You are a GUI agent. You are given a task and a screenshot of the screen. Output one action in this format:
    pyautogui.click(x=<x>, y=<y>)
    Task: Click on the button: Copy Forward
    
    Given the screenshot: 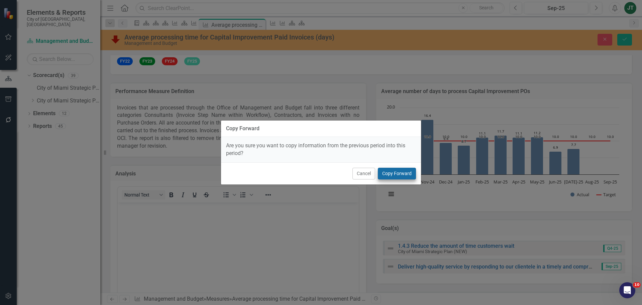 What is the action you would take?
    pyautogui.click(x=397, y=173)
    